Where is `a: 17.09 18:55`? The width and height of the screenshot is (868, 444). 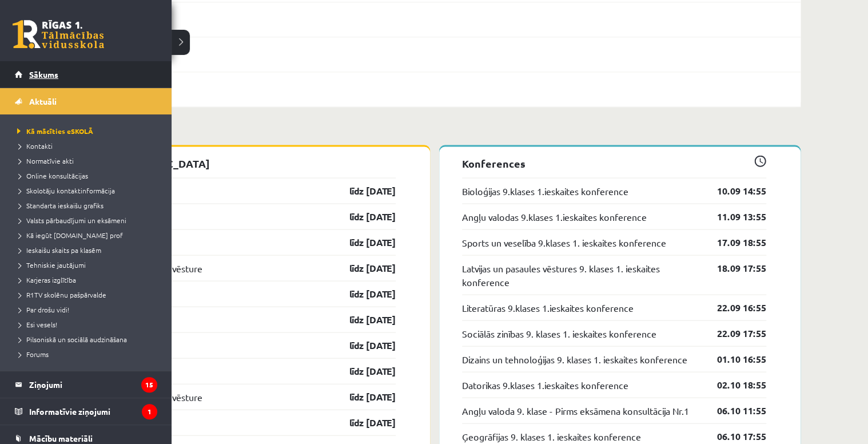 a: 17.09 18:55 is located at coordinates (733, 243).